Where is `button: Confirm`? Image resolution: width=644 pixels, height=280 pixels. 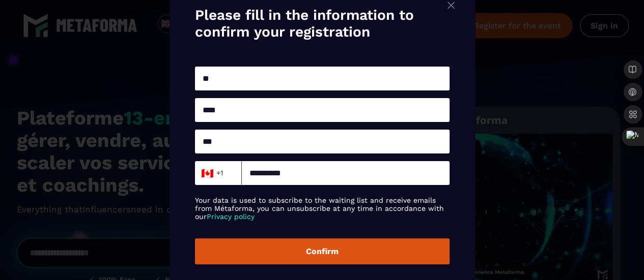 button: Confirm is located at coordinates (322, 251).